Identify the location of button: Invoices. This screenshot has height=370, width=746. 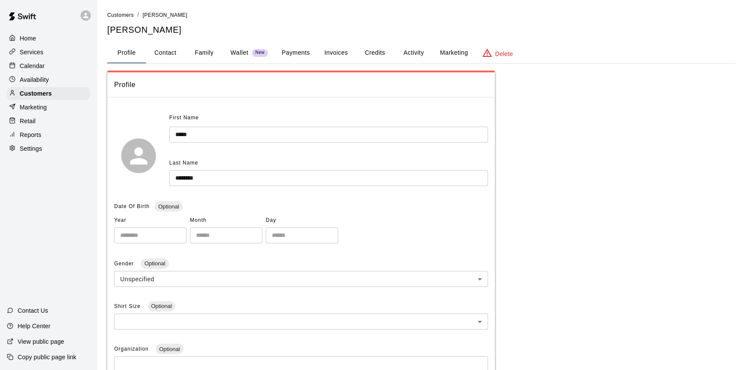
(336, 53).